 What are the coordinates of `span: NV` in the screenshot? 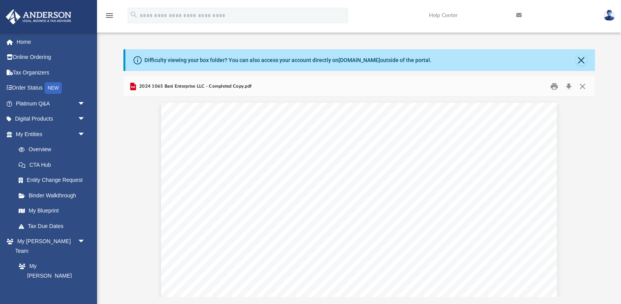 It's located at (272, 177).